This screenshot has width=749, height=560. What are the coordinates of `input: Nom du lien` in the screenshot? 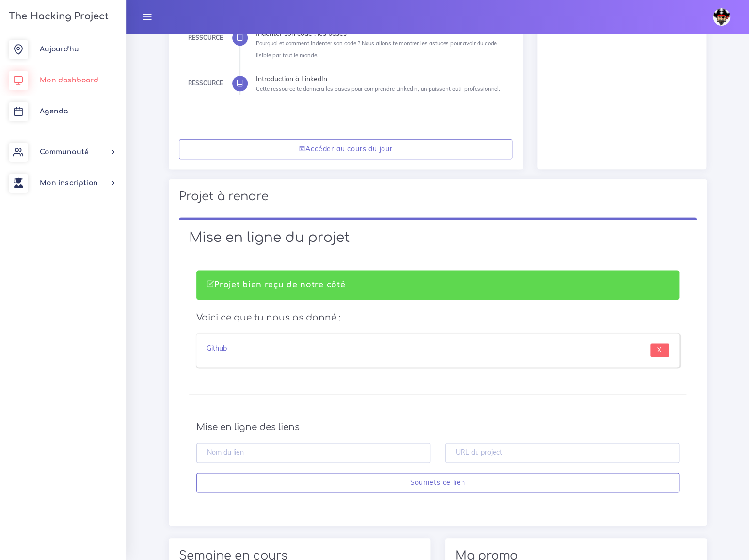 It's located at (313, 453).